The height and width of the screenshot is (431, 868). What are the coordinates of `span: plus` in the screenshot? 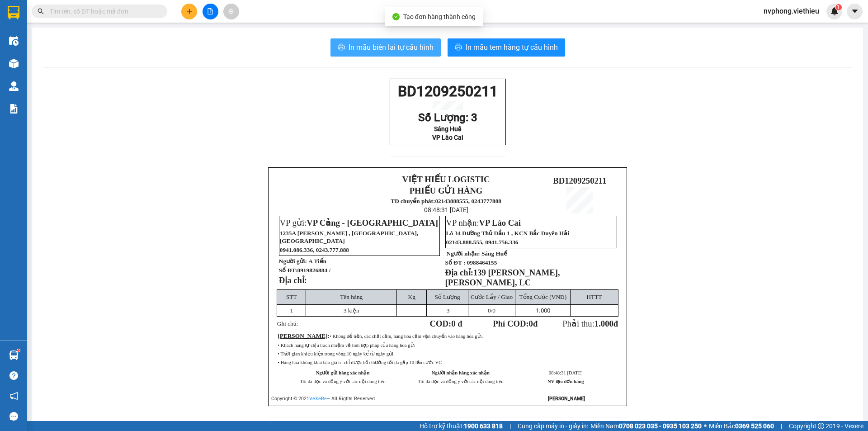 It's located at (189, 11).